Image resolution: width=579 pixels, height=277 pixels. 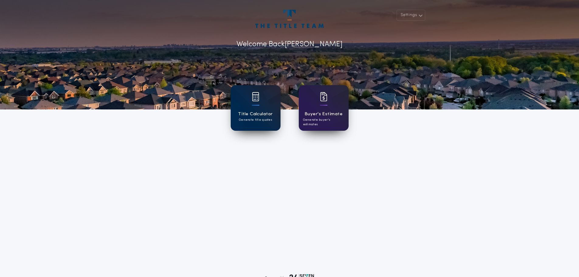 I want to click on h1: Title Calculator, so click(x=255, y=114).